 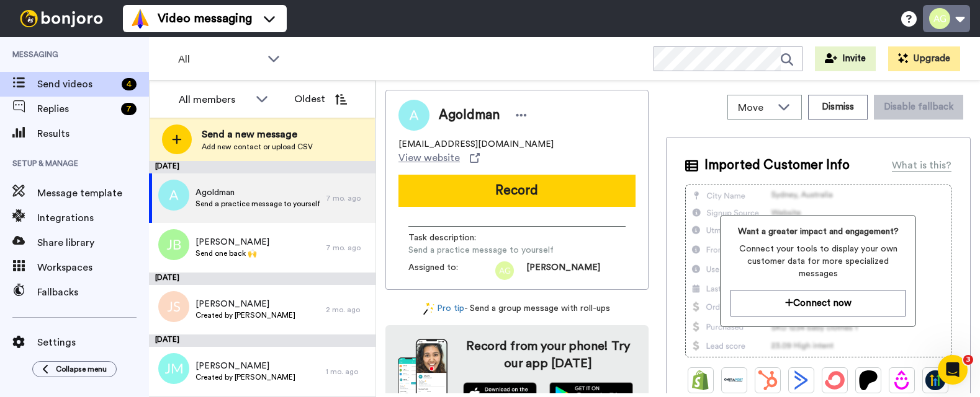 I want to click on span: Results, so click(x=93, y=134).